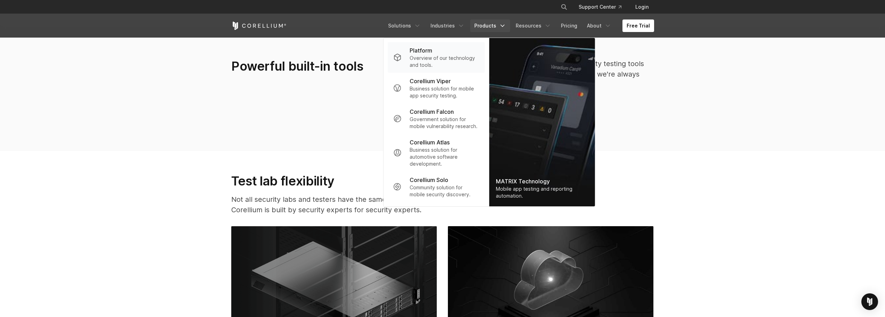 The width and height of the screenshot is (885, 317). What do you see at coordinates (436, 57) in the screenshot?
I see `a: Platform Overview of our technology and tools.` at bounding box center [436, 57].